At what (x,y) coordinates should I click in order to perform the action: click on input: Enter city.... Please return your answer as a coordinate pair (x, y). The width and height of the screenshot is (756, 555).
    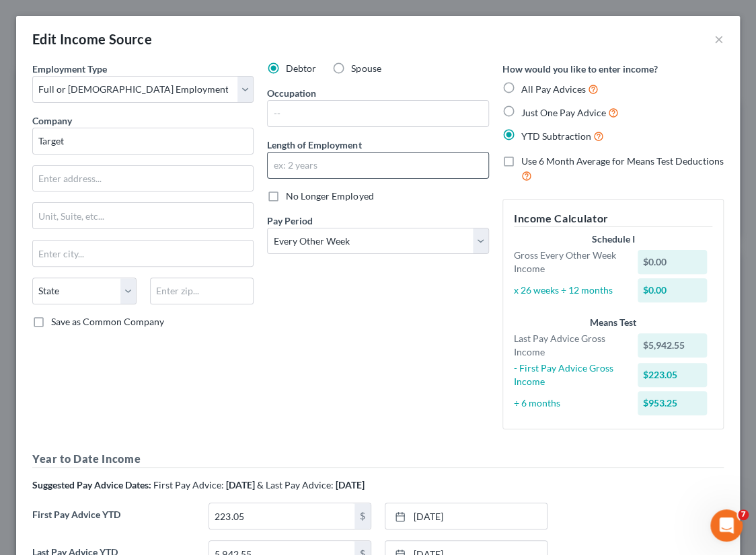
    Looking at the image, I should click on (143, 254).